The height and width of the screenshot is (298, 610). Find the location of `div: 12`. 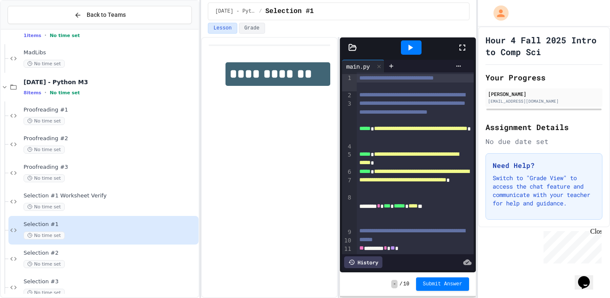

div: 12 is located at coordinates (347, 261).